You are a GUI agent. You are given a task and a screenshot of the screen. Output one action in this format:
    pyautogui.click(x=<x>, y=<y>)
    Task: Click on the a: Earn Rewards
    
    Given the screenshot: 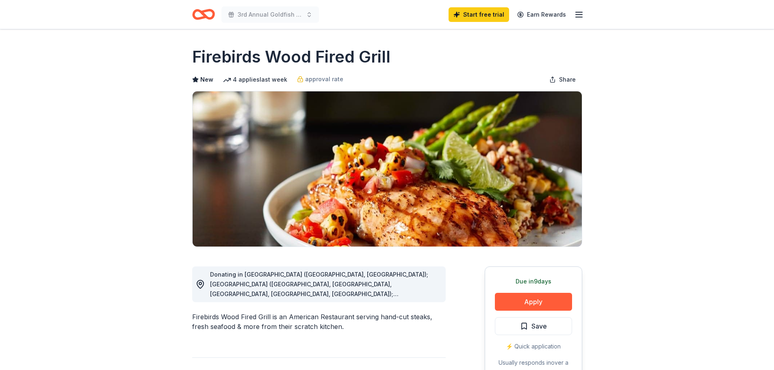 What is the action you would take?
    pyautogui.click(x=542, y=15)
    